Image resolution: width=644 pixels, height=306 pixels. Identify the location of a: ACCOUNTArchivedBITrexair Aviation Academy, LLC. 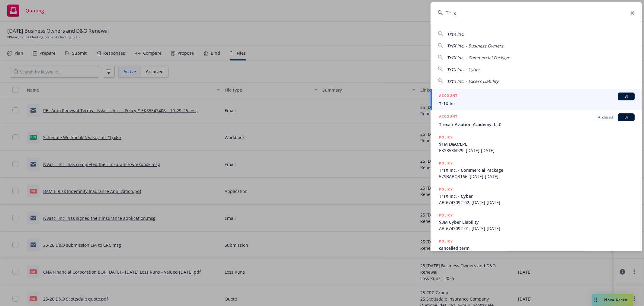
(537, 120).